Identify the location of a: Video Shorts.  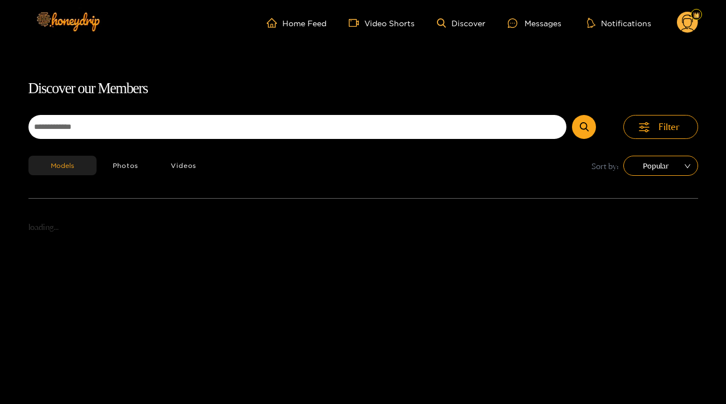
(382, 23).